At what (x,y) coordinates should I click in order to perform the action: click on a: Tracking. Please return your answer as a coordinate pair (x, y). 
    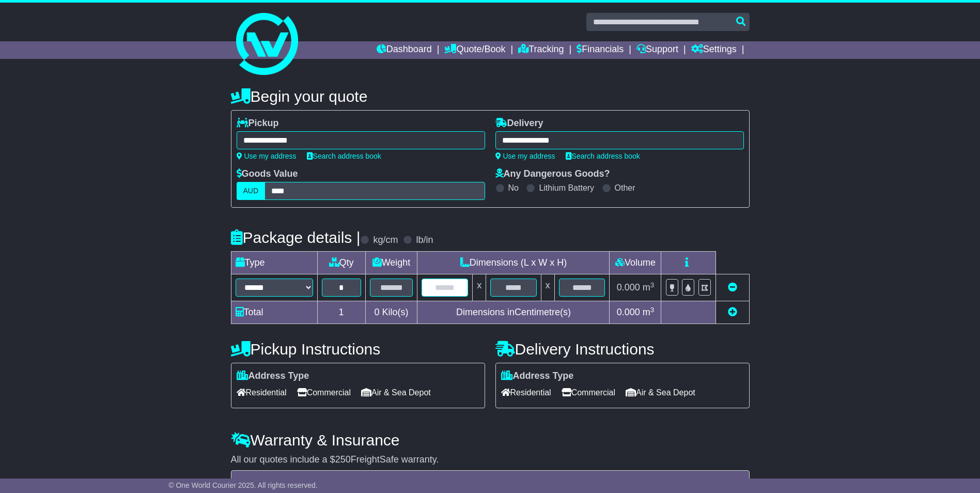
    Looking at the image, I should click on (541, 50).